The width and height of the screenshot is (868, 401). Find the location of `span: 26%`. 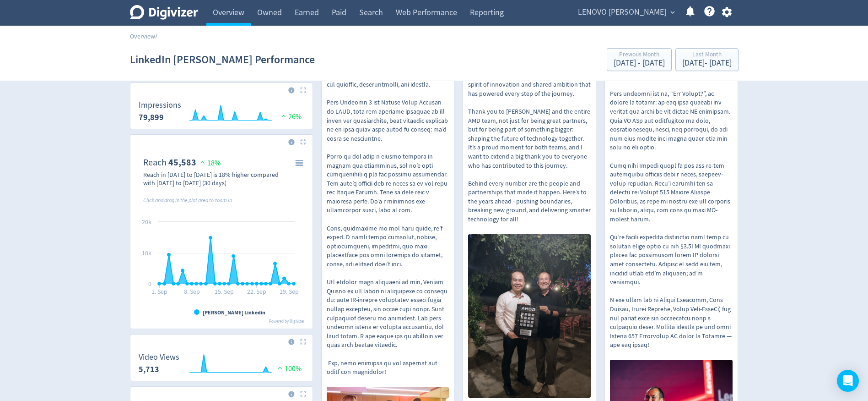

span: 26% is located at coordinates (290, 117).